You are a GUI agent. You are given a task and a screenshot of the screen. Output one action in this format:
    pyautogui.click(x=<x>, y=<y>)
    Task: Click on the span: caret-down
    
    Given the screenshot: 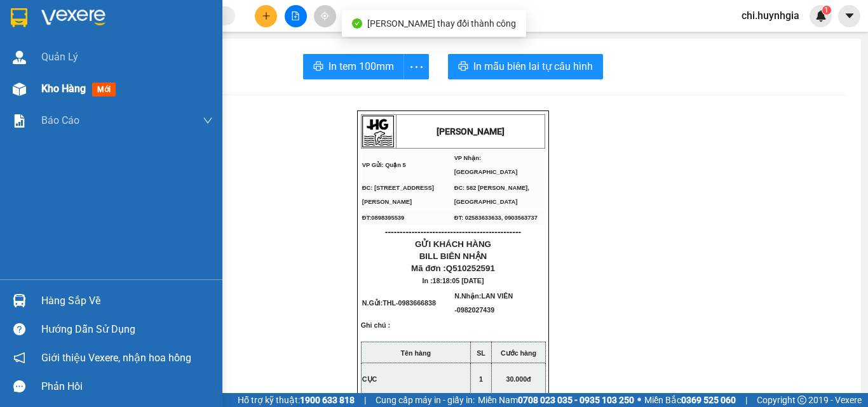 What is the action you would take?
    pyautogui.click(x=849, y=16)
    